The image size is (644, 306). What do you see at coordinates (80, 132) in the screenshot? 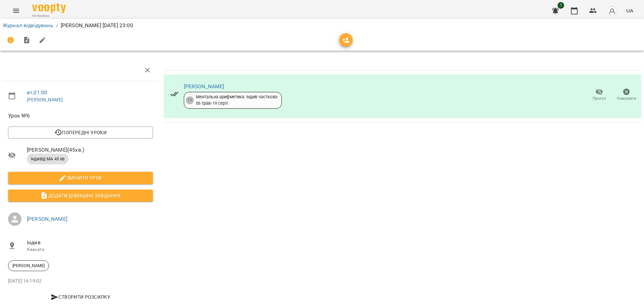
I see `button: Попередні уроки` at bounding box center [80, 132].